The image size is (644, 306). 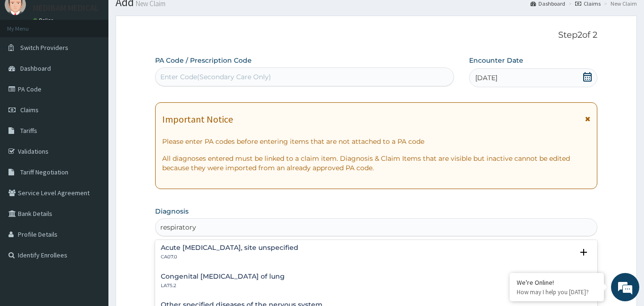 I want to click on i: open select status, so click(x=584, y=252).